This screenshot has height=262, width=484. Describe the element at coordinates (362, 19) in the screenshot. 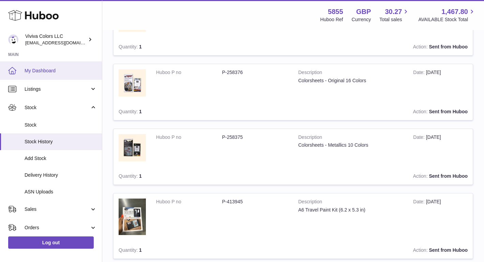

I see `div: Currency` at that location.